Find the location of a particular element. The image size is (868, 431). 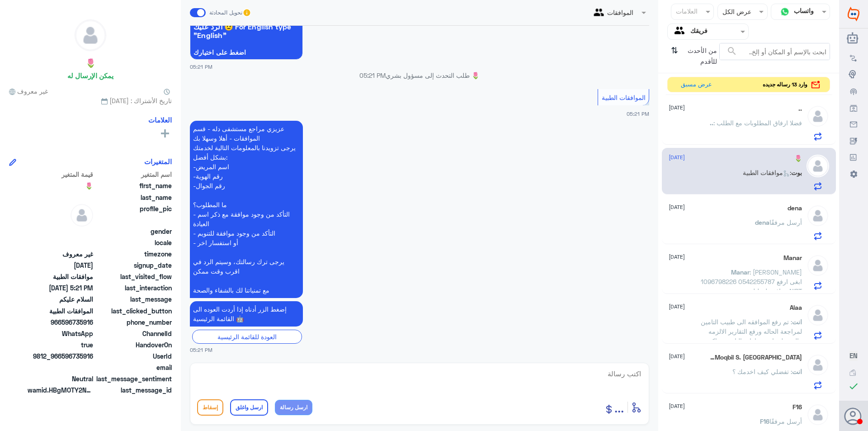

span: timezone is located at coordinates (133, 254).